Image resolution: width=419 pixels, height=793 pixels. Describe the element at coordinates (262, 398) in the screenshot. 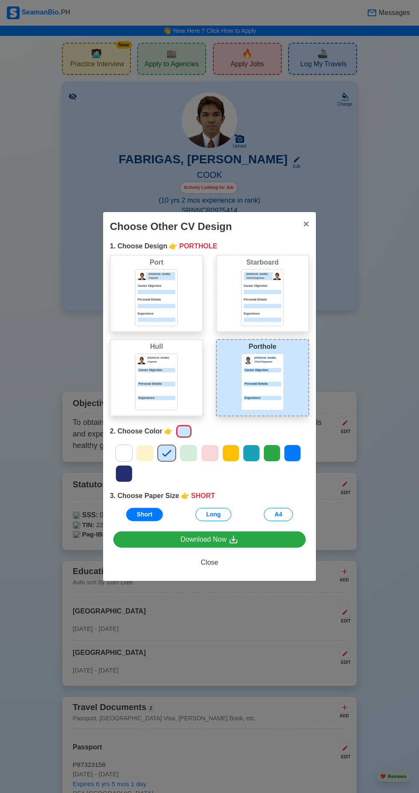

I see `div: Experience` at that location.